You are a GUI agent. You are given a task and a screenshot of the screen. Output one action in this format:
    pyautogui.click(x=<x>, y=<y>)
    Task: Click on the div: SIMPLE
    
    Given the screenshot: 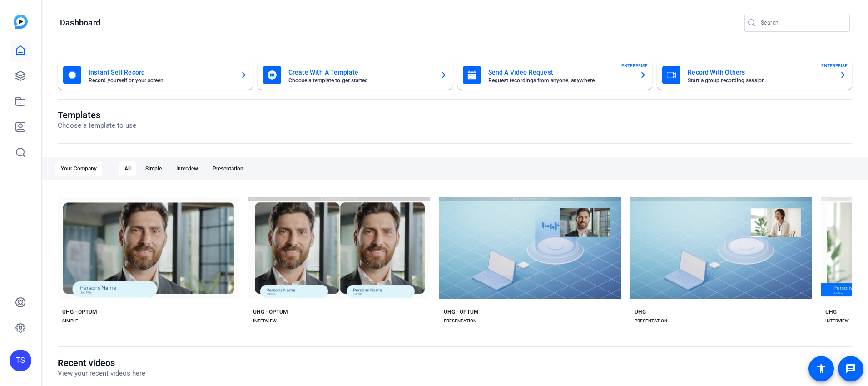 What is the action you would take?
    pyautogui.click(x=70, y=321)
    